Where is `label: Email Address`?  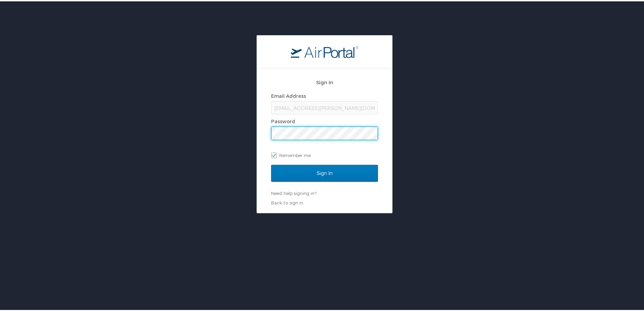
label: Email Address is located at coordinates (288, 94).